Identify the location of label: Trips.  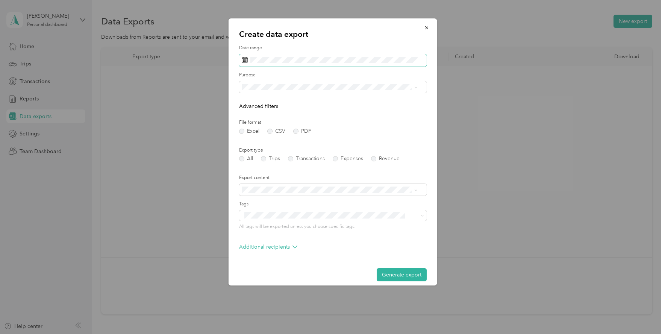
(270, 159).